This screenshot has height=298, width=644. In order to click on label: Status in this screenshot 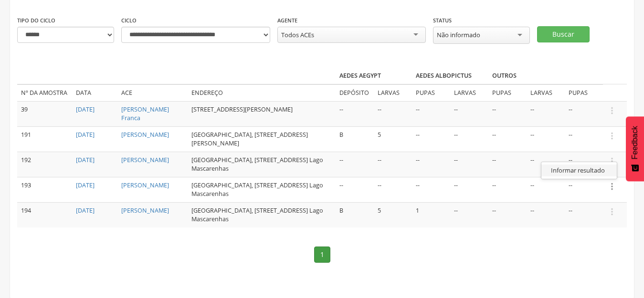, I will do `click(442, 21)`.